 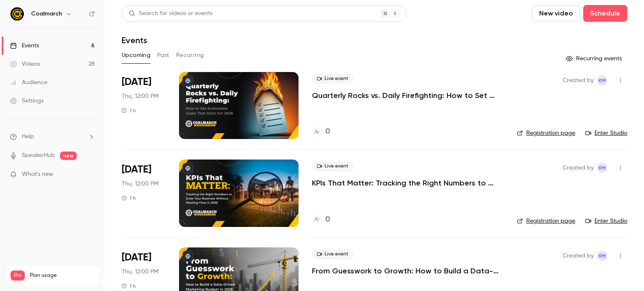 I want to click on li: help-dropdown-opener, so click(x=52, y=137).